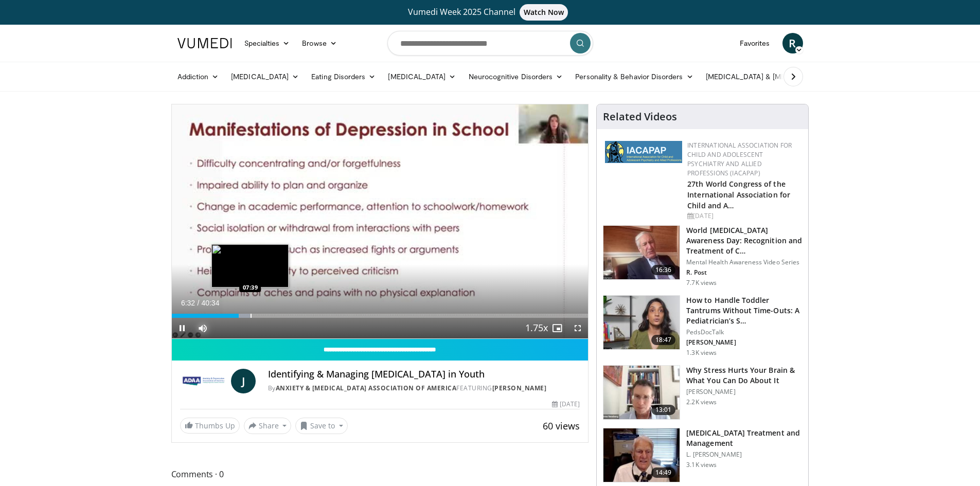  Describe the element at coordinates (188, 303) in the screenshot. I see `span: 6:32` at that location.